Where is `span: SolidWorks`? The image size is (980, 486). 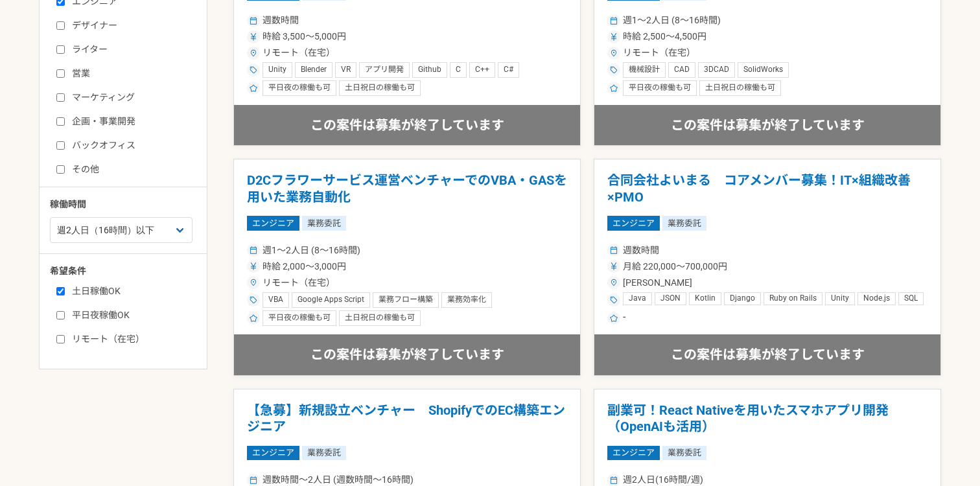 span: SolidWorks is located at coordinates (763, 70).